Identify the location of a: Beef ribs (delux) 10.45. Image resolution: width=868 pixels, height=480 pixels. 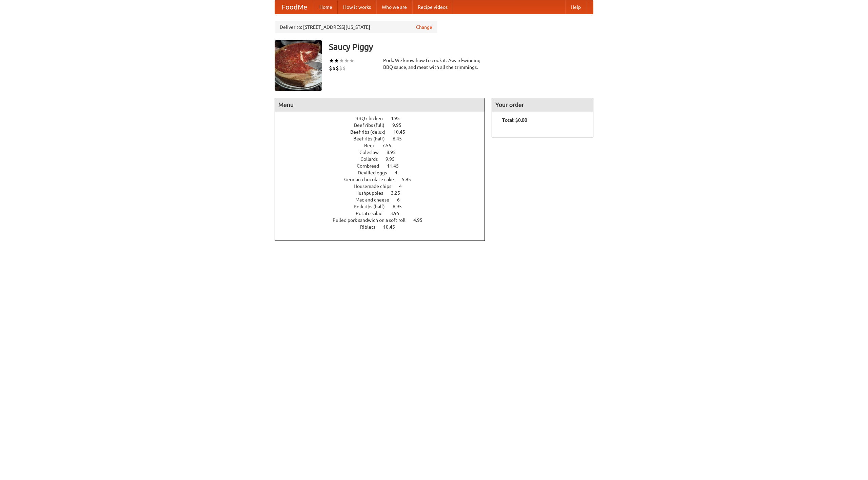
(384, 132).